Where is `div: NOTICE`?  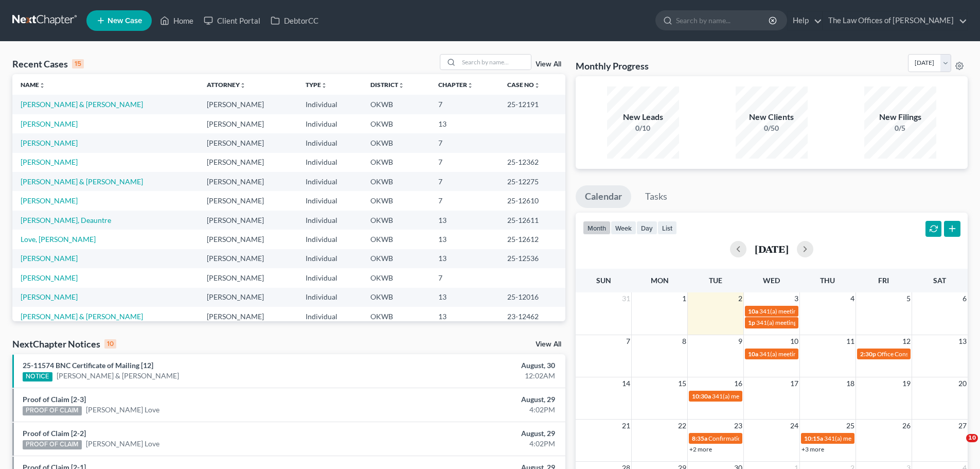
div: NOTICE is located at coordinates (37, 377).